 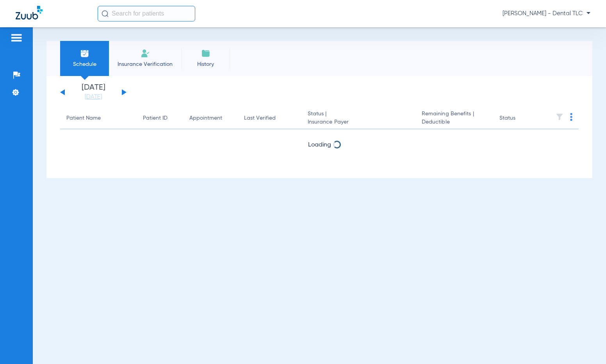 What do you see at coordinates (358, 122) in the screenshot?
I see `span: Insurance Payer` at bounding box center [358, 122].